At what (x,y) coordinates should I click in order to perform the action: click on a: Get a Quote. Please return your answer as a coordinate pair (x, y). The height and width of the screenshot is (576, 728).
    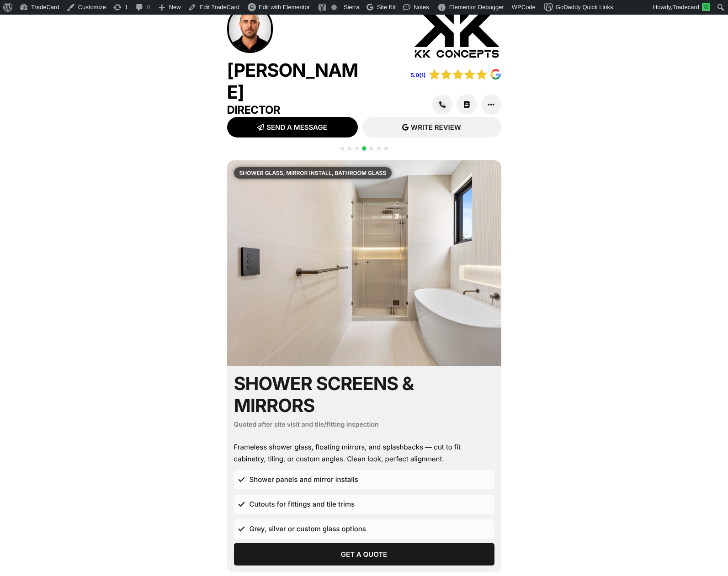
    Looking at the image, I should click on (364, 554).